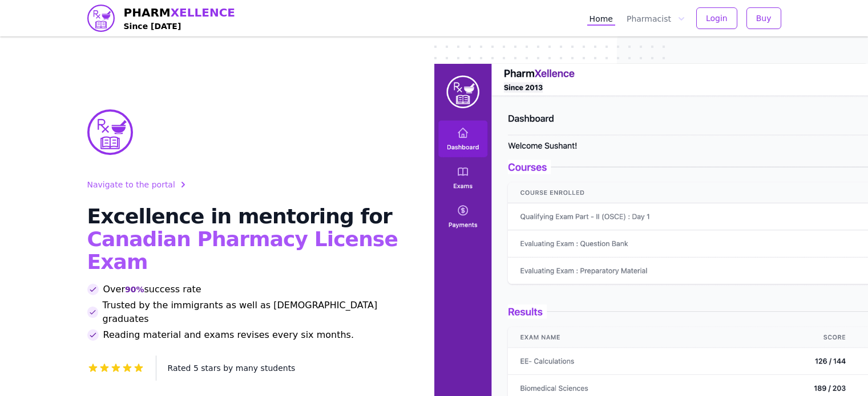  Describe the element at coordinates (153, 290) in the screenshot. I see `span: Over success rate` at that location.